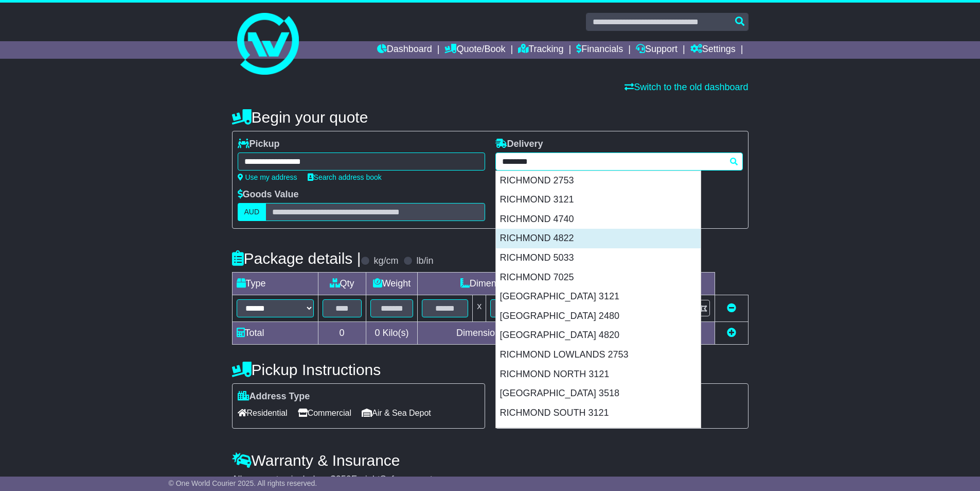  What do you see at coordinates (359, 369) in the screenshot?
I see `h4: Pickup Instructions` at bounding box center [359, 369].